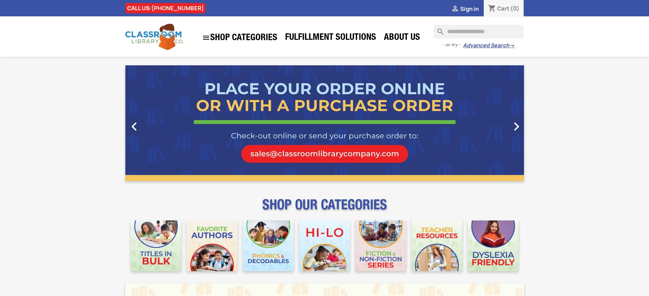  I want to click on img: CLC_Favorite_Authors_Mobile.jpg, so click(212, 246).